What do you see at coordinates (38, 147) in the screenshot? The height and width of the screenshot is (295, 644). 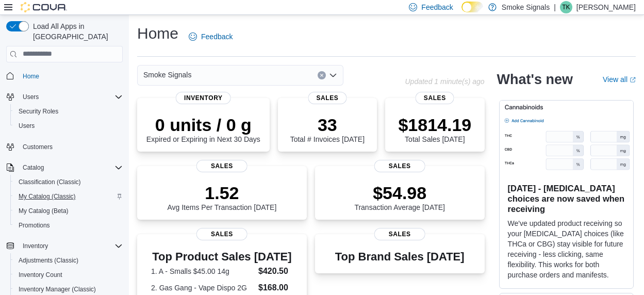 I see `a: Customers` at bounding box center [38, 147].